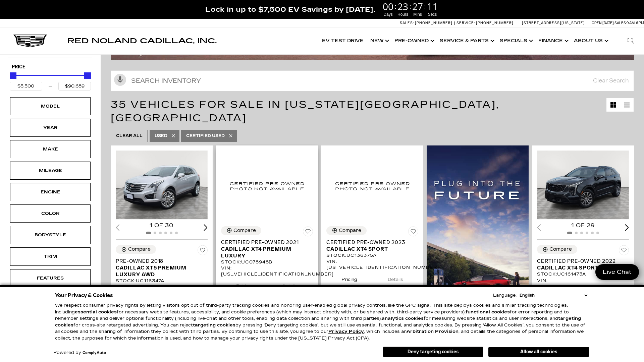  I want to click on img: Cadillac Dark Logo with Cadillac White Text, so click(30, 41).